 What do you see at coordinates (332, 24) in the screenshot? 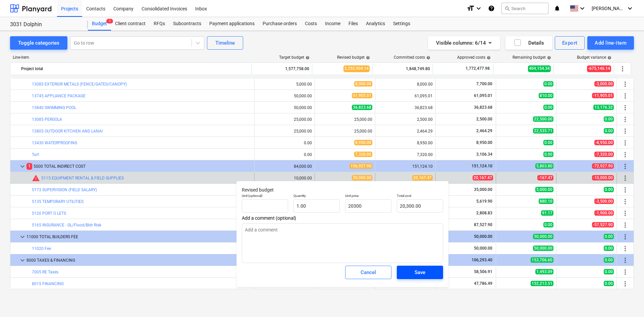
I see `div: Income` at bounding box center [332, 24].